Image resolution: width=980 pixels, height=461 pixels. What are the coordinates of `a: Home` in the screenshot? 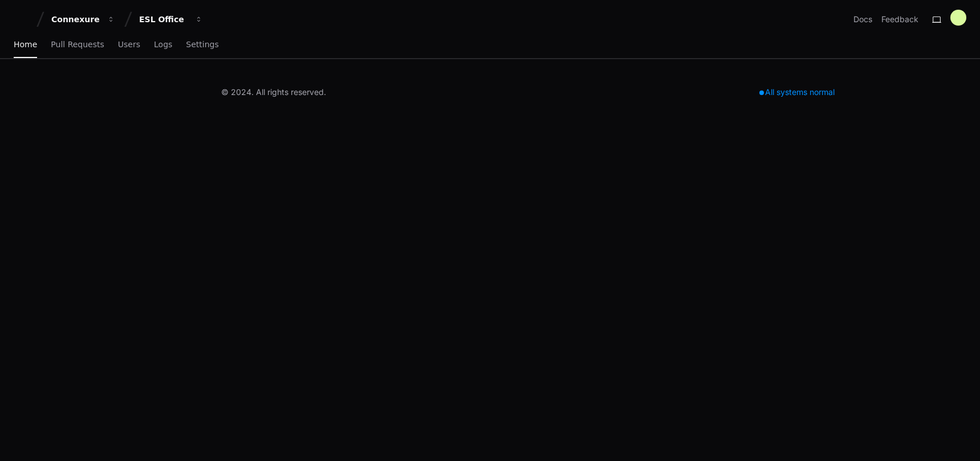 It's located at (25, 45).